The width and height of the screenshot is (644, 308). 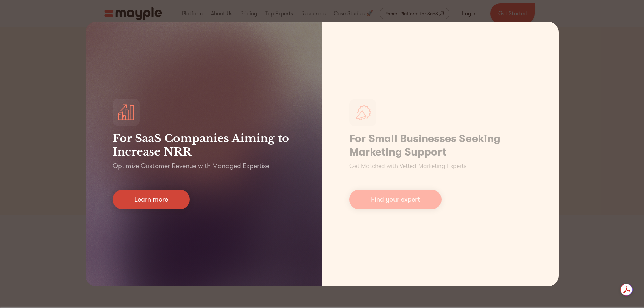 I want to click on h3: For SaaS Companies Aiming to Increase NRR, so click(x=204, y=145).